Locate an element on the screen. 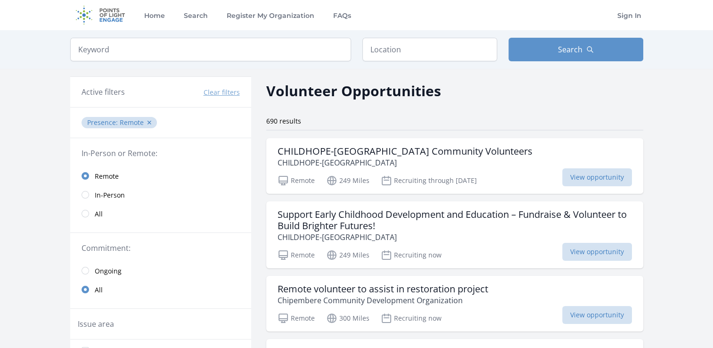  h2: Volunteer Opportunities is located at coordinates (353, 90).